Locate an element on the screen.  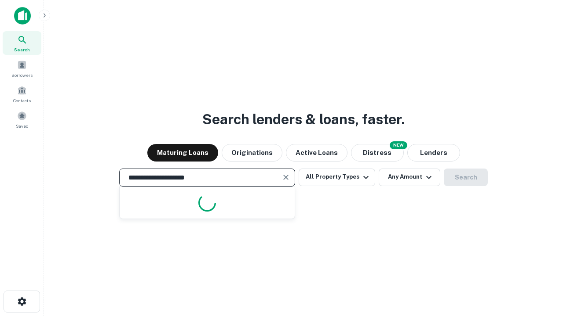
button: Originations is located at coordinates (252, 153).